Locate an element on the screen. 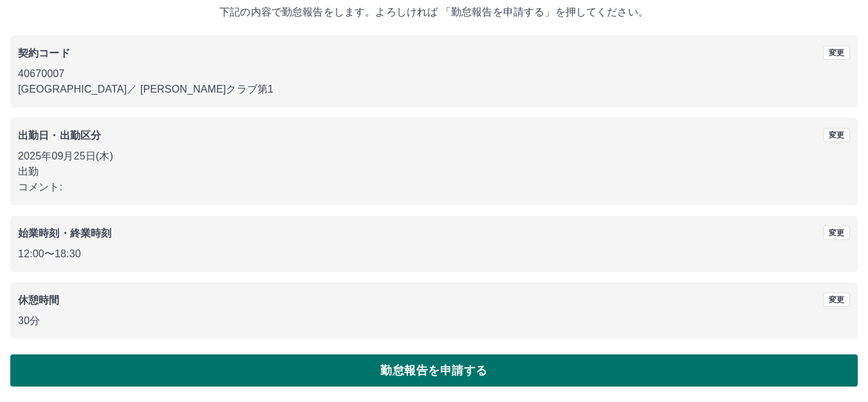 The image size is (868, 402). button: 勤怠報告を申請する is located at coordinates (434, 371).